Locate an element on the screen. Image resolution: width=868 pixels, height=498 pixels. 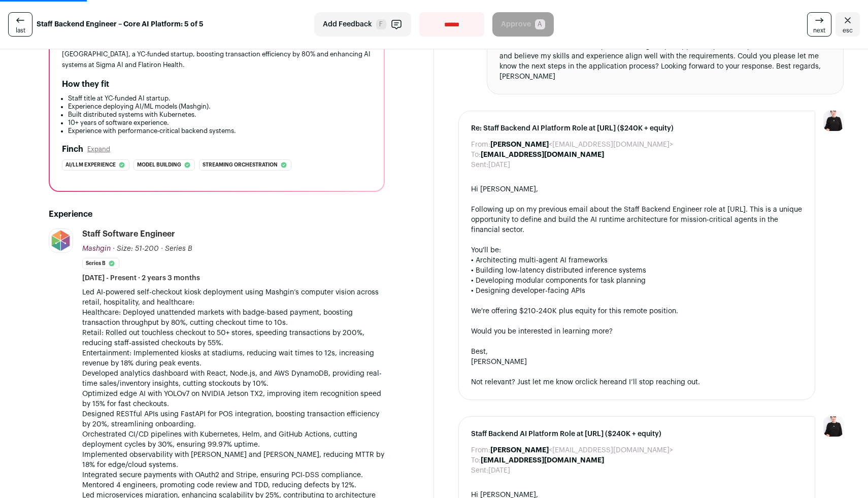
button: Add Feedback F is located at coordinates (362, 25).